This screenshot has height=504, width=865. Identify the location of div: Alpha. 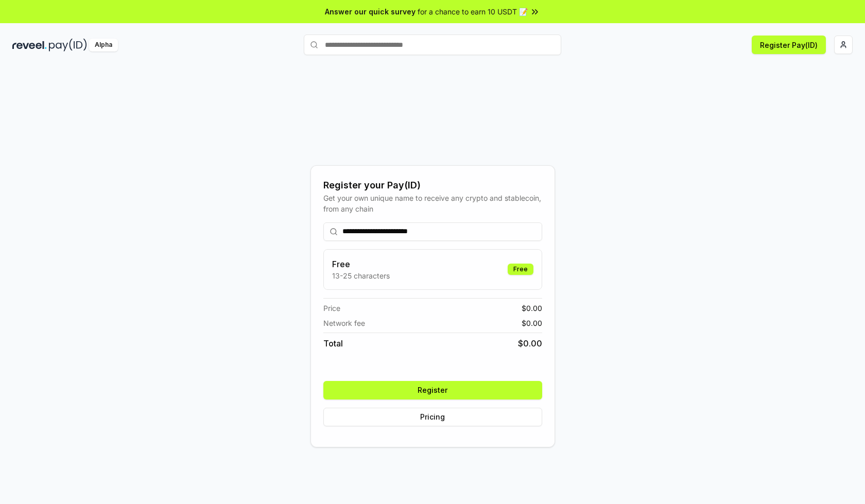
(103, 45).